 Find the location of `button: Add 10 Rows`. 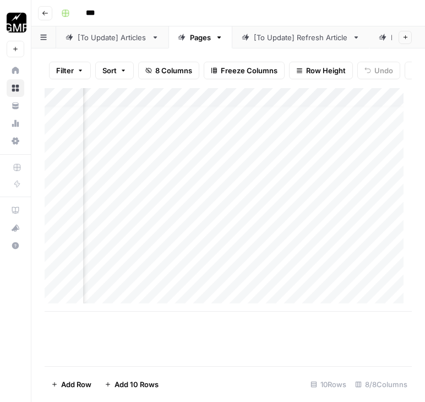

button: Add 10 Rows is located at coordinates (131, 384).